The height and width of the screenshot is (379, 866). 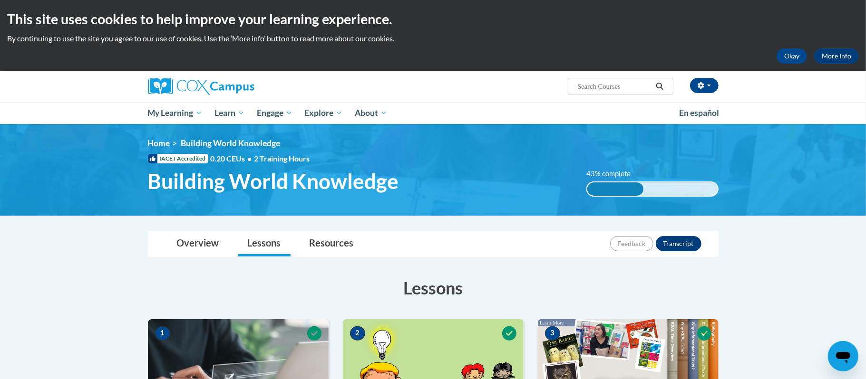 What do you see at coordinates (198, 244) in the screenshot?
I see `a: Overview` at bounding box center [198, 244].